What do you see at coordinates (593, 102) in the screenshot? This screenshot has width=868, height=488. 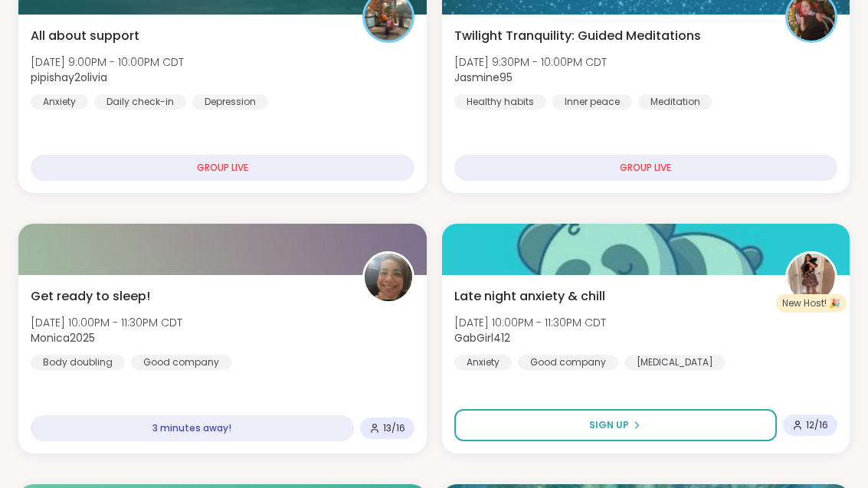 I see `div: Inner peace` at bounding box center [593, 102].